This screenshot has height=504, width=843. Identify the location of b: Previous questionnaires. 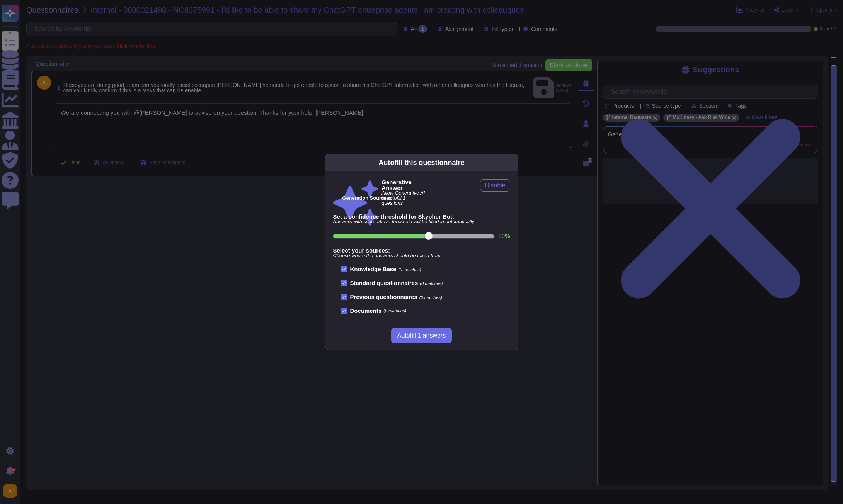
(384, 297).